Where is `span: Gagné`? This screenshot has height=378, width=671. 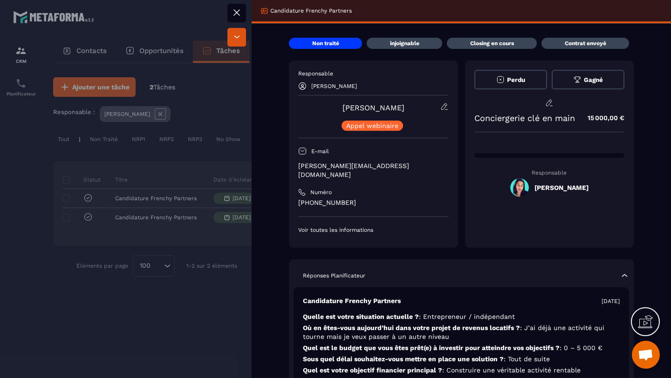
span: Gagné is located at coordinates (593, 80).